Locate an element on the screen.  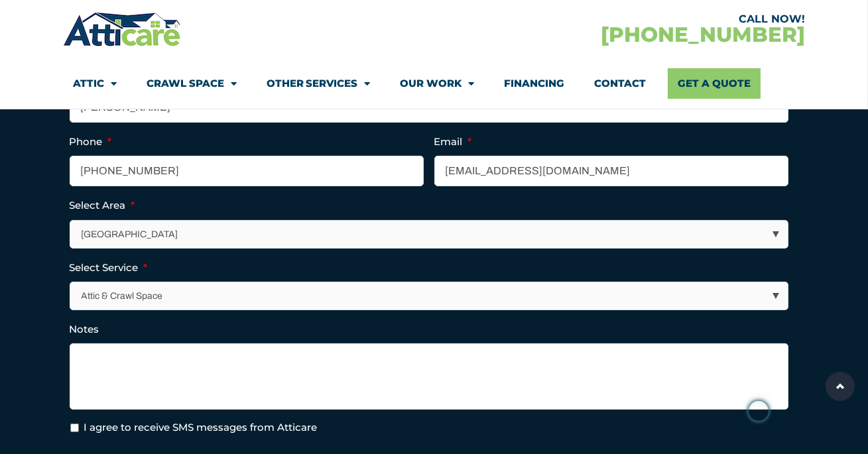
div: CALL NOW! is located at coordinates (620, 19).